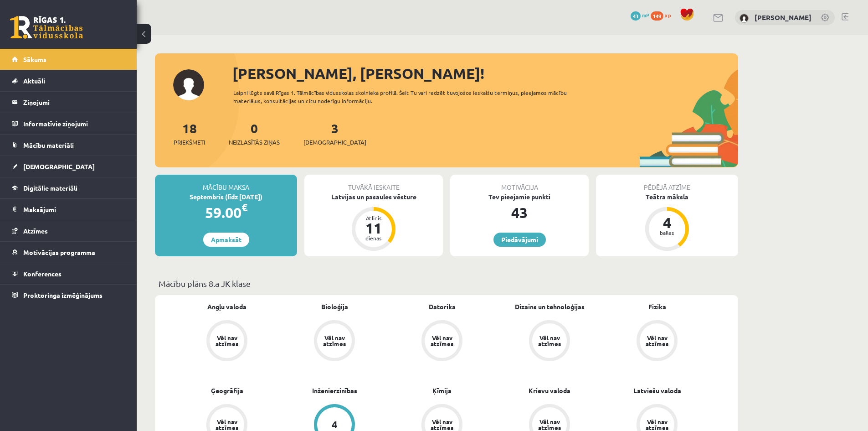  Describe the element at coordinates (35, 59) in the screenshot. I see `span: Sākums` at that location.